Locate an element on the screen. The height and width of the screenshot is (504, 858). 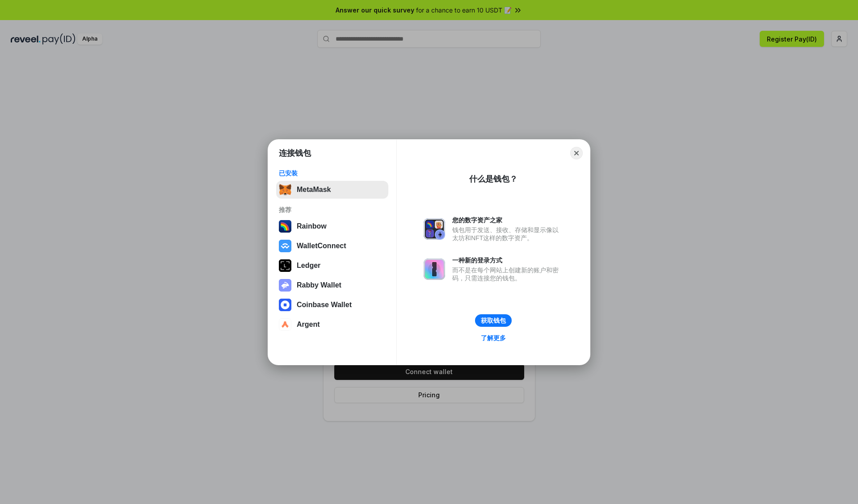
button: Rainbow is located at coordinates (332, 227).